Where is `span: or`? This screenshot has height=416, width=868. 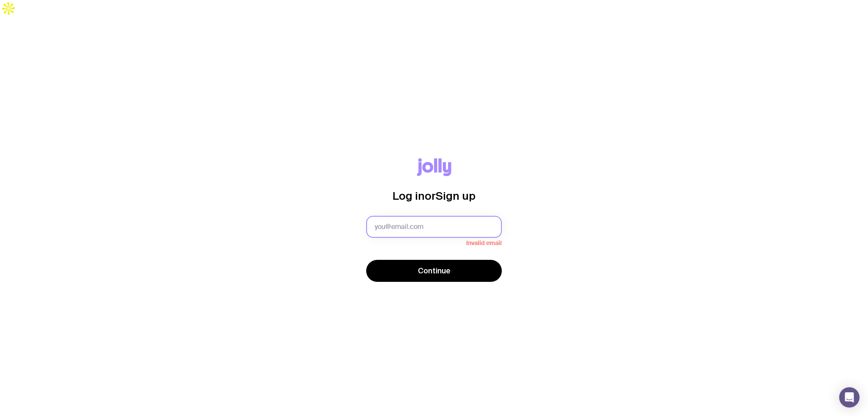
span: or is located at coordinates (430, 196).